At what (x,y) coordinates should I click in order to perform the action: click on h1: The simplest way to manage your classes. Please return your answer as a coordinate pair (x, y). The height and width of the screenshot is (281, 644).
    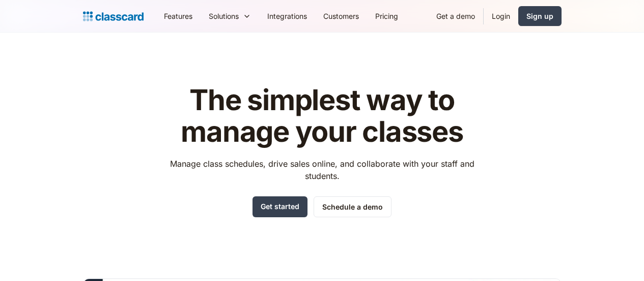
    Looking at the image, I should click on (321, 115).